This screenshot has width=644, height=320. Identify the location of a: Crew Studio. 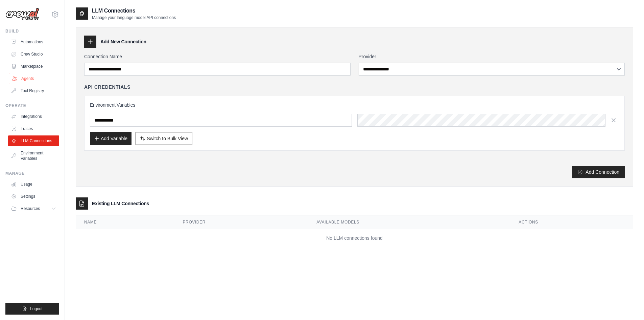
(33, 54).